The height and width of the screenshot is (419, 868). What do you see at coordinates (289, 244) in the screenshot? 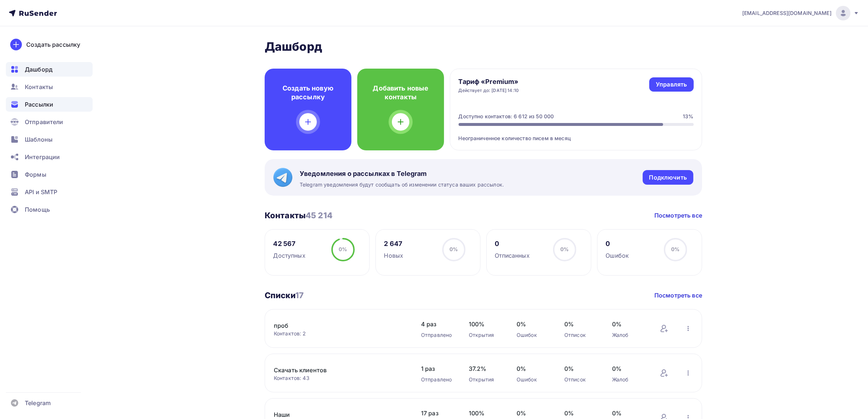
I see `div: 42 567` at bounding box center [289, 244].